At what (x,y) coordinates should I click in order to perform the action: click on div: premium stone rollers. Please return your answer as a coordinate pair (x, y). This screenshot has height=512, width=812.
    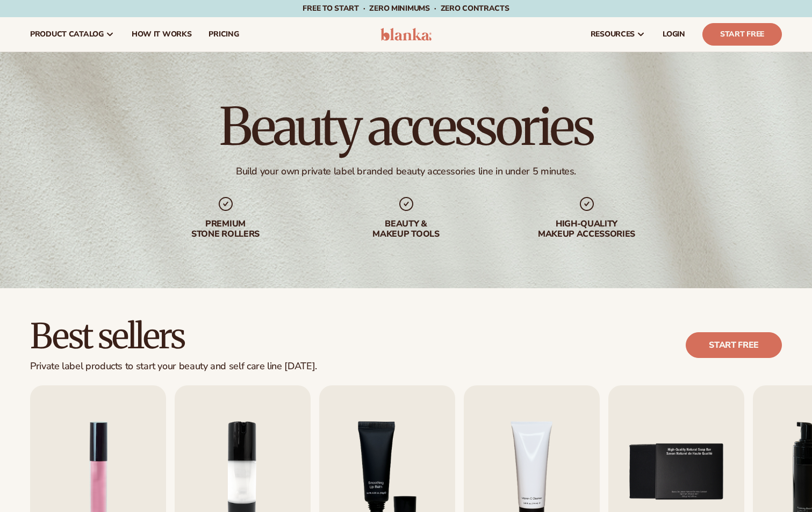
    Looking at the image, I should click on (226, 229).